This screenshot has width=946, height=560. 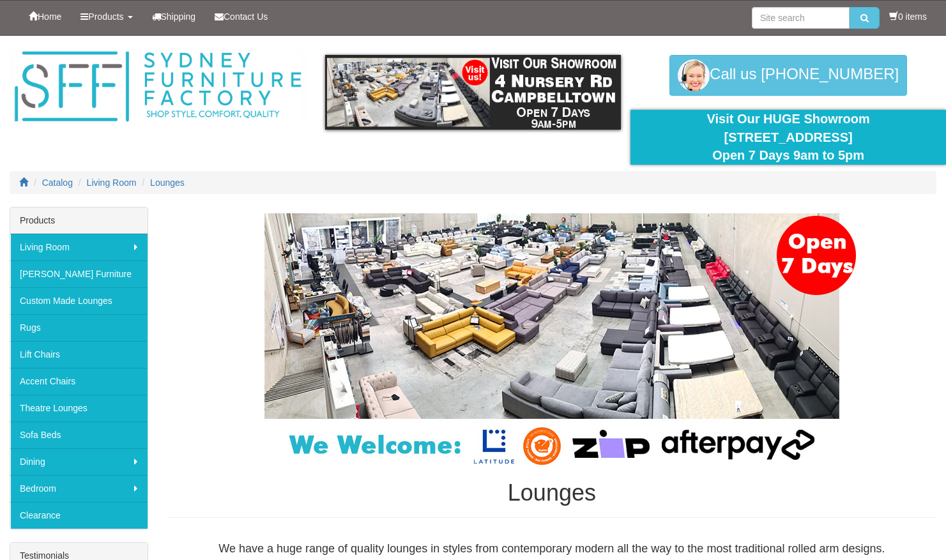 What do you see at coordinates (79, 301) in the screenshot?
I see `a: Custom Made Lounges` at bounding box center [79, 301].